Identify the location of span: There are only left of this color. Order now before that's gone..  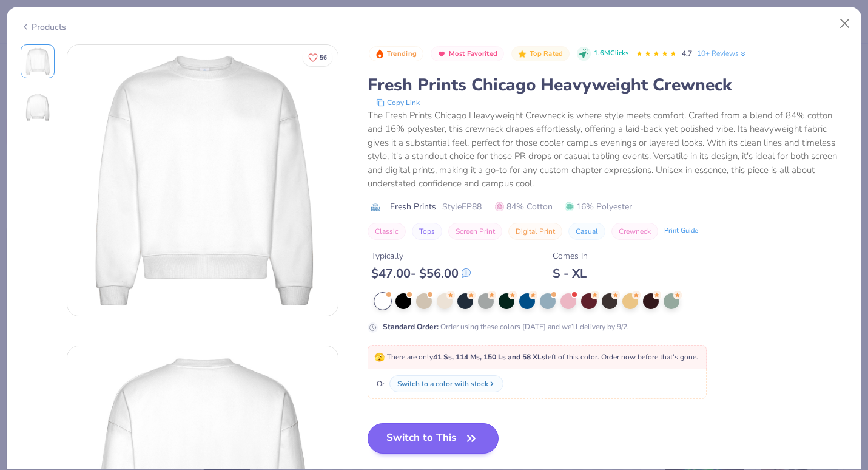
(536, 357).